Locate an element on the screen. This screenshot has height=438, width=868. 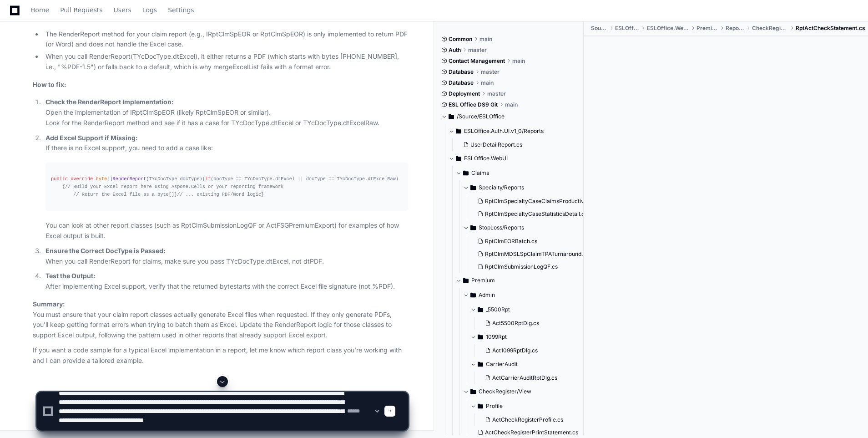
span: Admin is located at coordinates (487, 295).